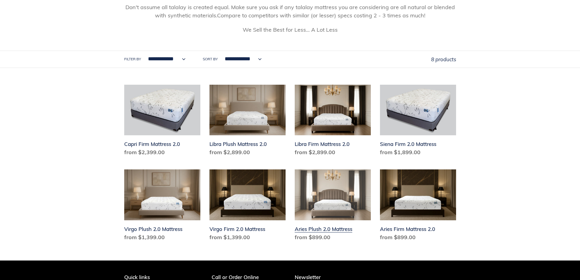  Describe the element at coordinates (247, 122) in the screenshot. I see `a: Libra Plush Mattress 2.0` at that location.